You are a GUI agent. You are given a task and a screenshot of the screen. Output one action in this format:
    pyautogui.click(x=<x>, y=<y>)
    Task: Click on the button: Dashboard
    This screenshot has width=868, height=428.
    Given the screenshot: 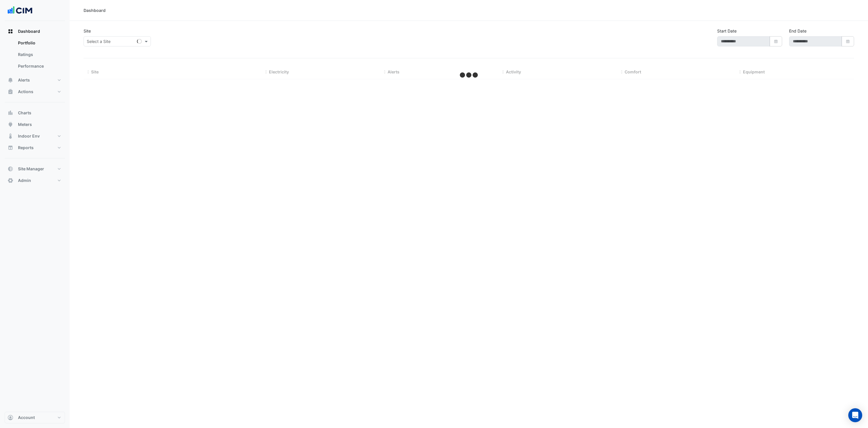 What is the action you would take?
    pyautogui.click(x=35, y=31)
    